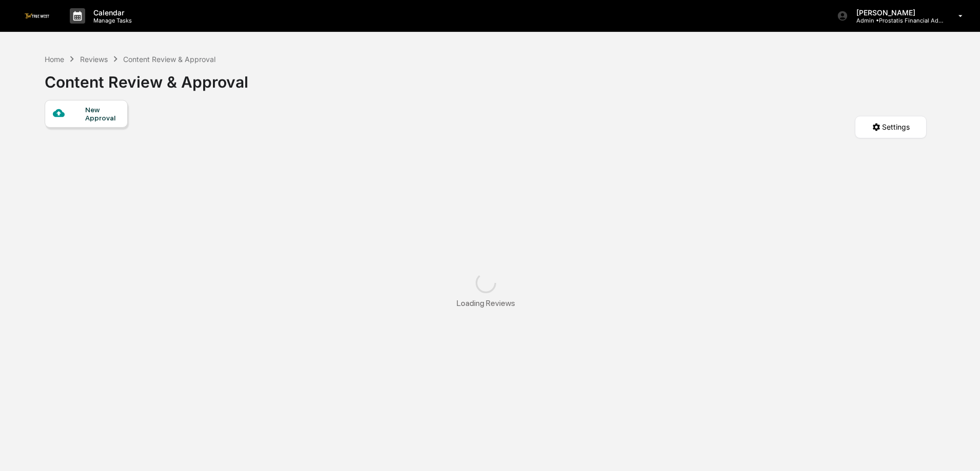 The image size is (980, 471). Describe the element at coordinates (37, 16) in the screenshot. I see `img: logo` at that location.